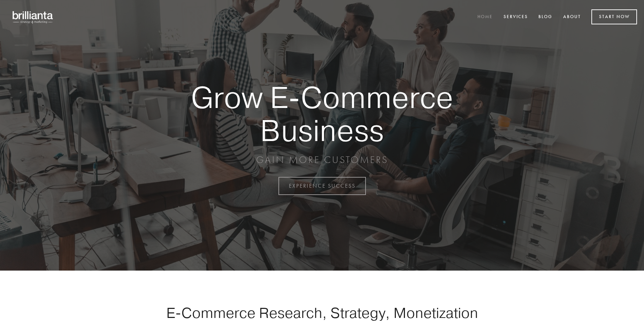  I want to click on img: brillianta - research, strategy, marketing, so click(33, 17).